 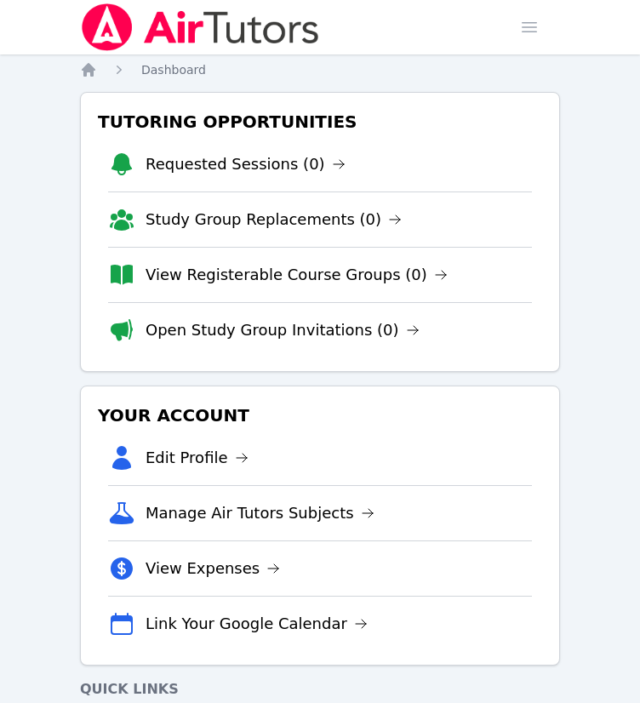 What do you see at coordinates (320, 690) in the screenshot?
I see `h4: Quick Links` at bounding box center [320, 690].